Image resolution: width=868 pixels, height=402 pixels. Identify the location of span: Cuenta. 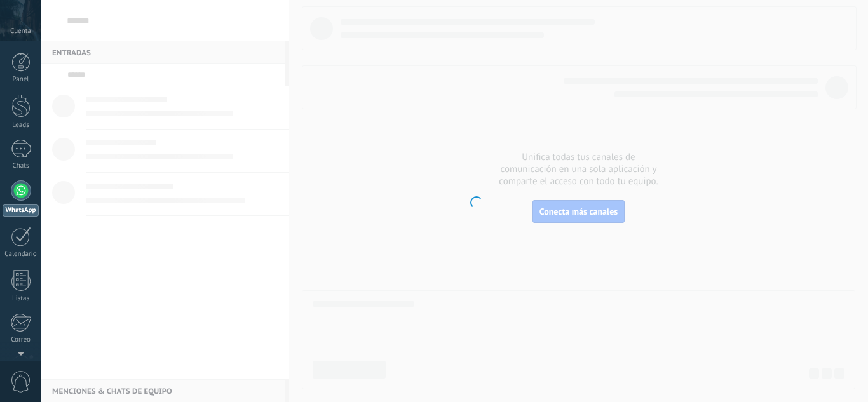
(21, 31).